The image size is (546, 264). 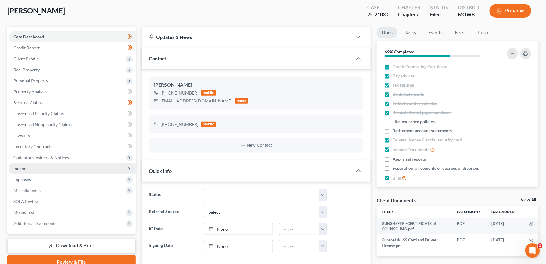 I want to click on a: Tasks, so click(x=410, y=32).